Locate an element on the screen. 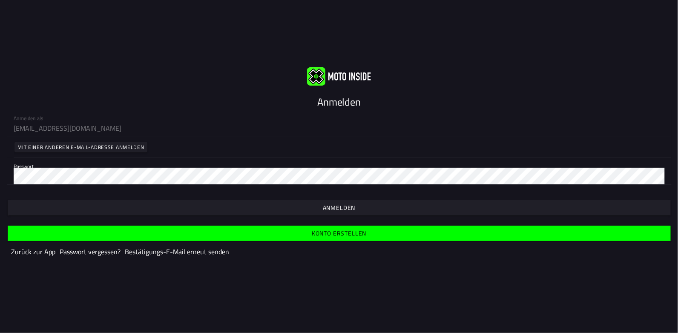 This screenshot has width=678, height=333. ion-button: Konto erstellen is located at coordinates (339, 233).